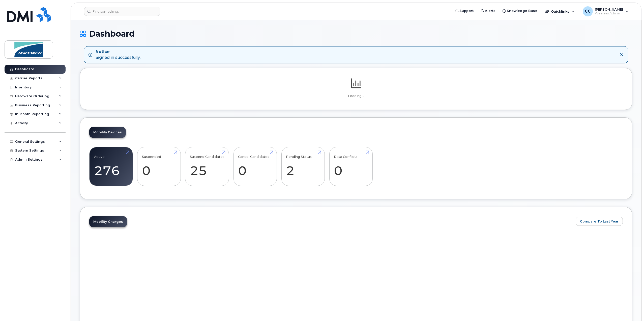  What do you see at coordinates (159, 166) in the screenshot?
I see `a: Suspended 0` at bounding box center [159, 166].